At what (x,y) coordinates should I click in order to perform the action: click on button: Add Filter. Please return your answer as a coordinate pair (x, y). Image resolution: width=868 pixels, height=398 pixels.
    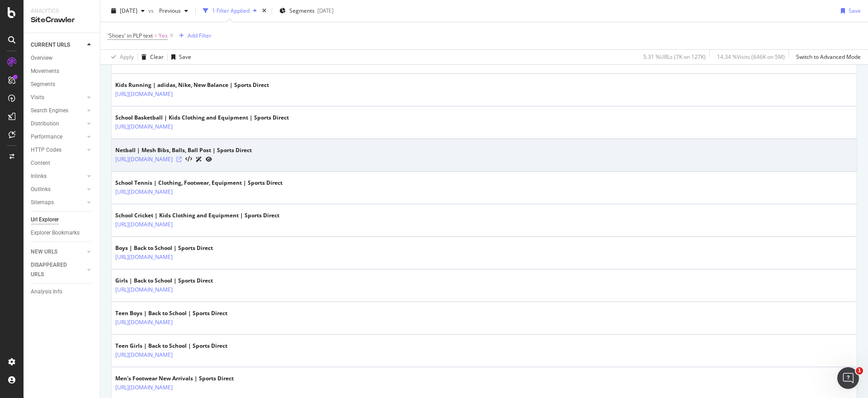
    Looking at the image, I should click on (194, 36).